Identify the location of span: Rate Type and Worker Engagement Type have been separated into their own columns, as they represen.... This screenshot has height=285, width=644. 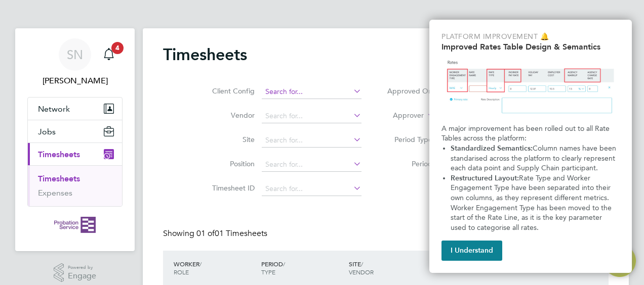
(532, 203).